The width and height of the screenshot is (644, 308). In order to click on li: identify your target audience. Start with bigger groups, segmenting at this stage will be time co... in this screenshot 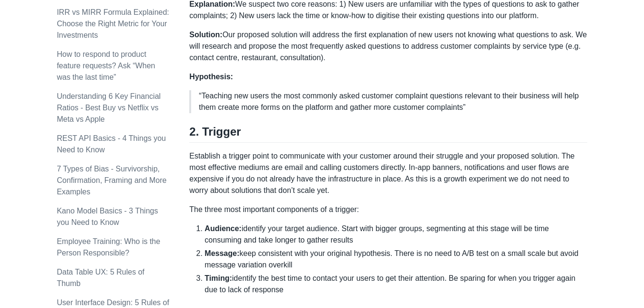, I will do `click(396, 234)`.